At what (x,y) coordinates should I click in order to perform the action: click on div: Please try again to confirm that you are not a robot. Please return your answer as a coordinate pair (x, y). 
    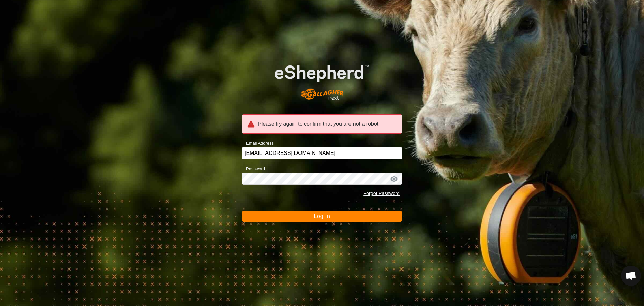
    Looking at the image, I should click on (322, 124).